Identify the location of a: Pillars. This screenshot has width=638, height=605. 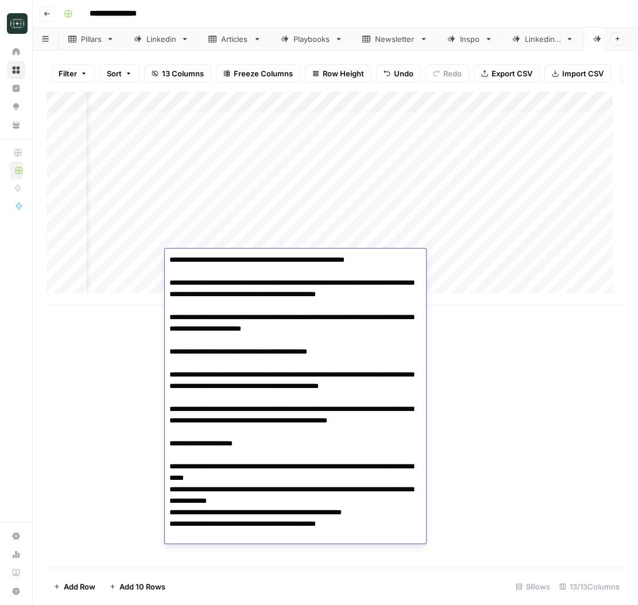
(91, 39).